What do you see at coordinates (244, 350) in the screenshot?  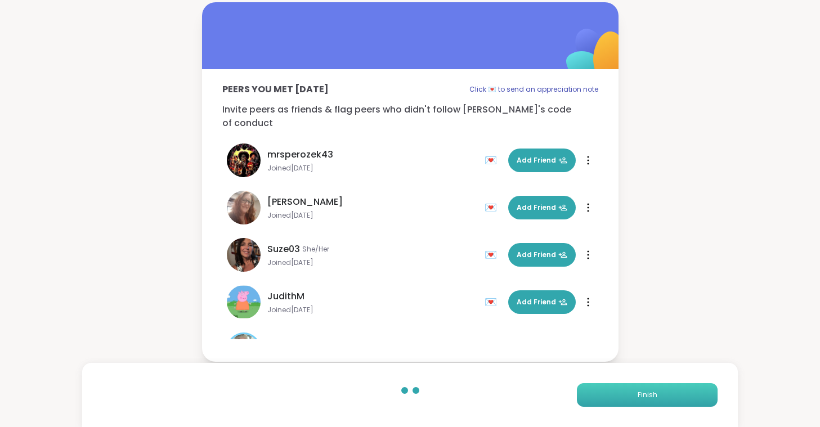 I see `img: BRandom502` at bounding box center [244, 350].